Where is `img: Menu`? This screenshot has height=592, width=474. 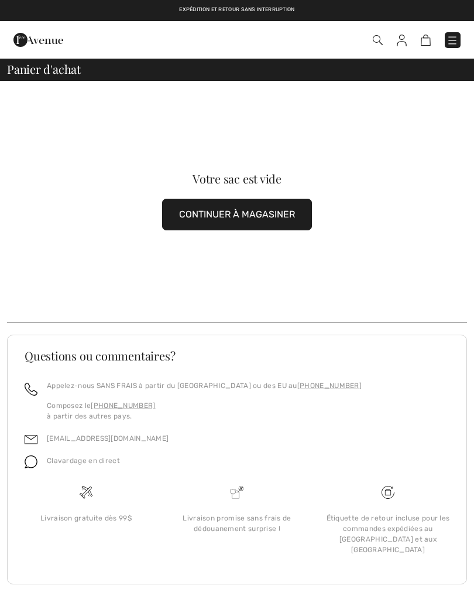
img: Menu is located at coordinates (453, 40).